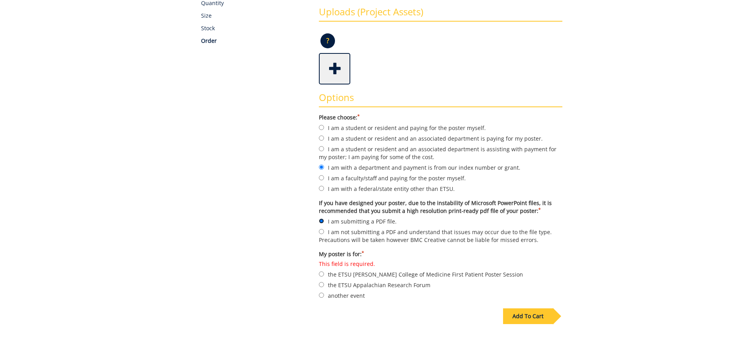 The width and height of the screenshot is (754, 361). I want to click on input: I am a student or resident and an associated department is assisting with payment for my poster; ..., so click(321, 149).